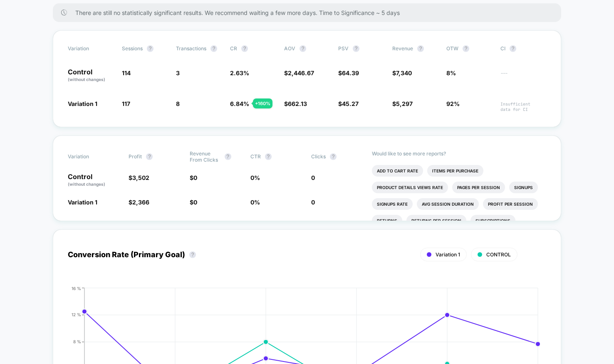 The height and width of the screenshot is (364, 614). What do you see at coordinates (240, 73) in the screenshot?
I see `span: 2.63 %` at bounding box center [240, 73].